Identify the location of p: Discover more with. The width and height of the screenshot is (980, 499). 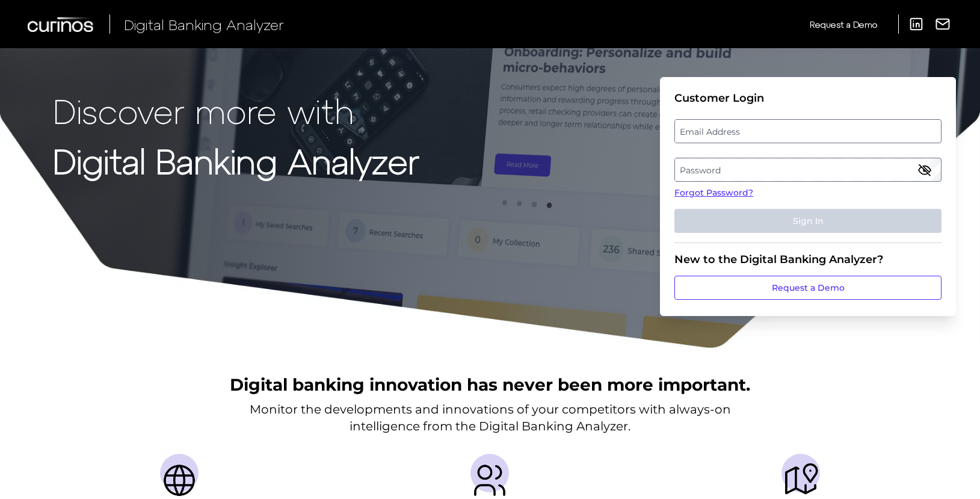
(236, 110).